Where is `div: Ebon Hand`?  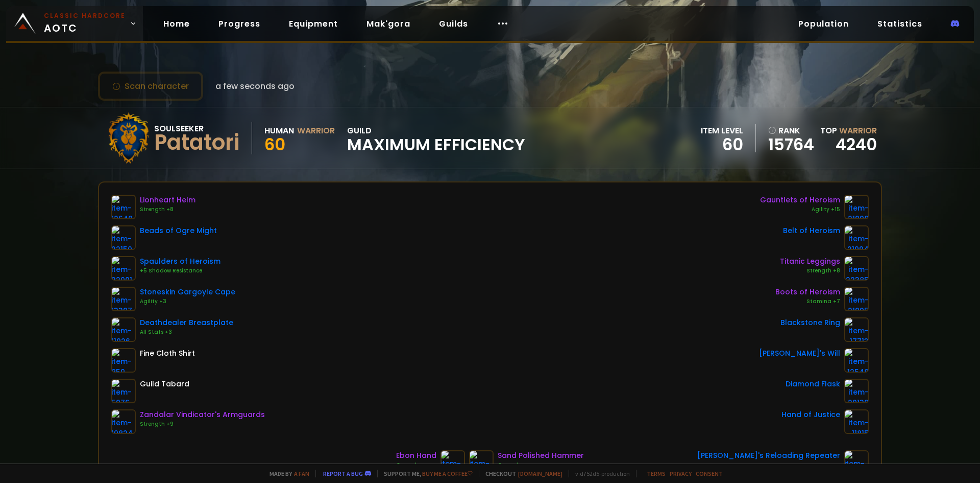 div: Ebon Hand is located at coordinates (416, 455).